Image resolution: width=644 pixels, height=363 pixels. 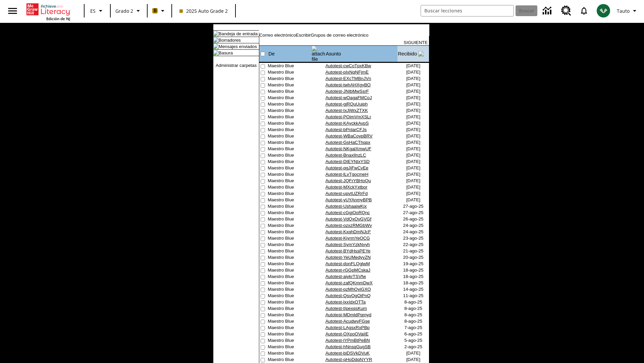 I want to click on a: Autotest-cGgjOoRQnc, so click(x=348, y=212).